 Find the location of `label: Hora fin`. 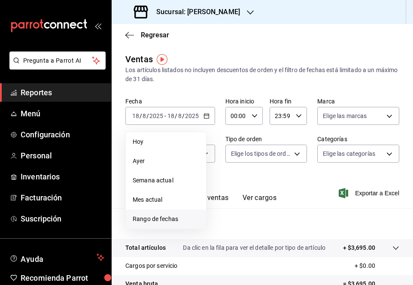

label: Hora fin is located at coordinates (288, 101).